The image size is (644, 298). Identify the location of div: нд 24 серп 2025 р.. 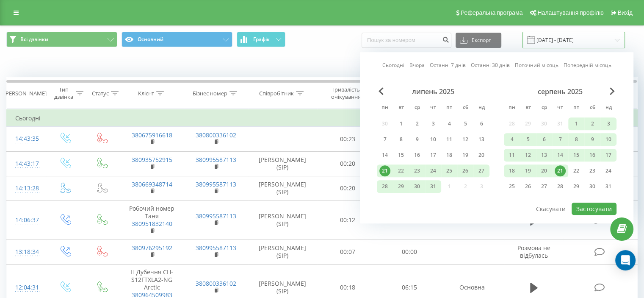
(609, 171).